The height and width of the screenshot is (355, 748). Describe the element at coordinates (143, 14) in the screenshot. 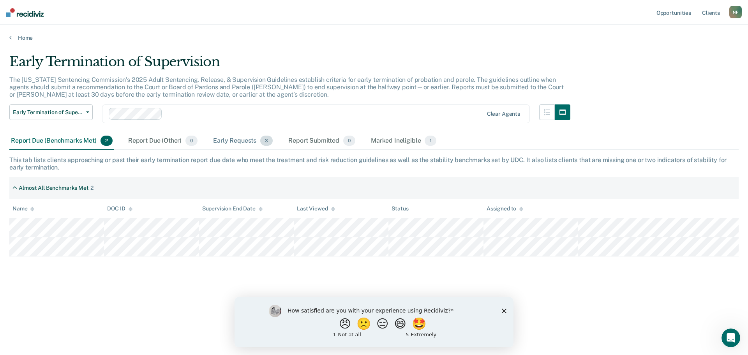

I see `div: How satisfied are you with your experience using Recidiviz?` at that location.